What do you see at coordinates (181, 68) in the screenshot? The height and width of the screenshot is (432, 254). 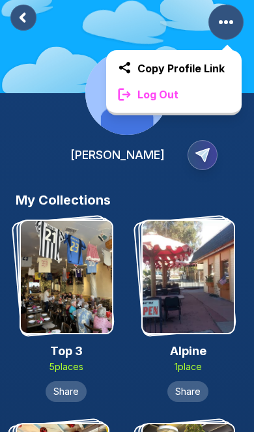 I see `span: Copy Profile Link` at bounding box center [181, 68].